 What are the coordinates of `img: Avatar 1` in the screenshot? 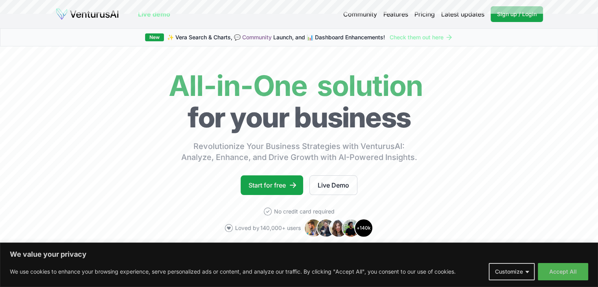 It's located at (313, 228).